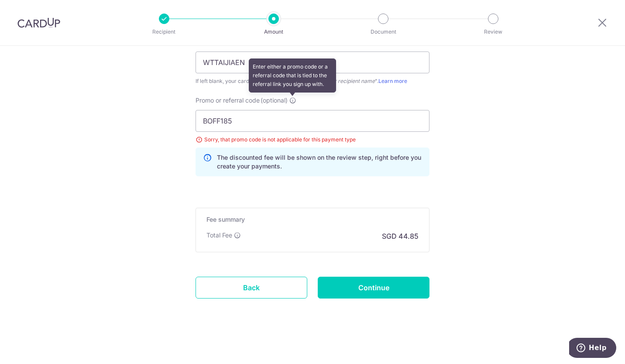 Image resolution: width=625 pixels, height=364 pixels. What do you see at coordinates (313, 81) in the screenshot?
I see `div: If left blank, your card statement will show "CardUp- ".` at bounding box center [313, 81].